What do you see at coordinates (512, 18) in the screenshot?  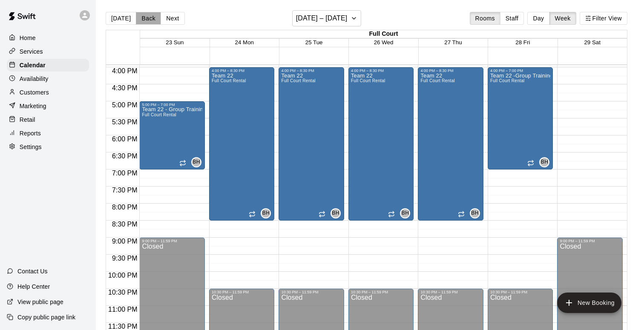 I see `button: Staff` at bounding box center [512, 18].